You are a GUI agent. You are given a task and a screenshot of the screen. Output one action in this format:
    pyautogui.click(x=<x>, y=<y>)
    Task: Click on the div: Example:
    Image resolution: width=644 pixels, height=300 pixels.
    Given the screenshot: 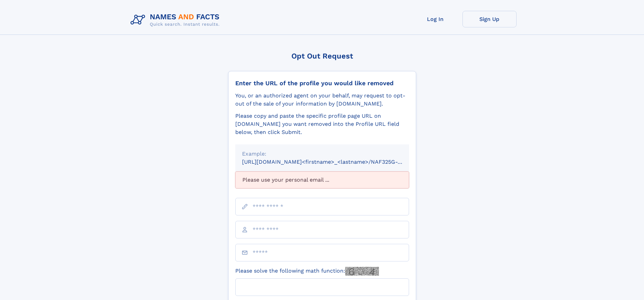 What is the action you would take?
    pyautogui.click(x=322, y=154)
    